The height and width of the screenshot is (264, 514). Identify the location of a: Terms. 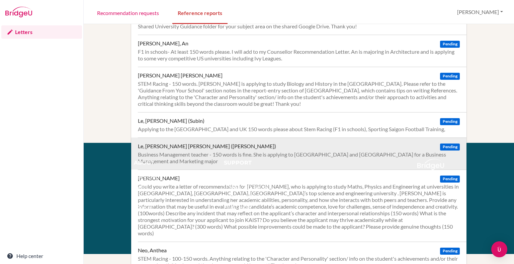
(140, 187).